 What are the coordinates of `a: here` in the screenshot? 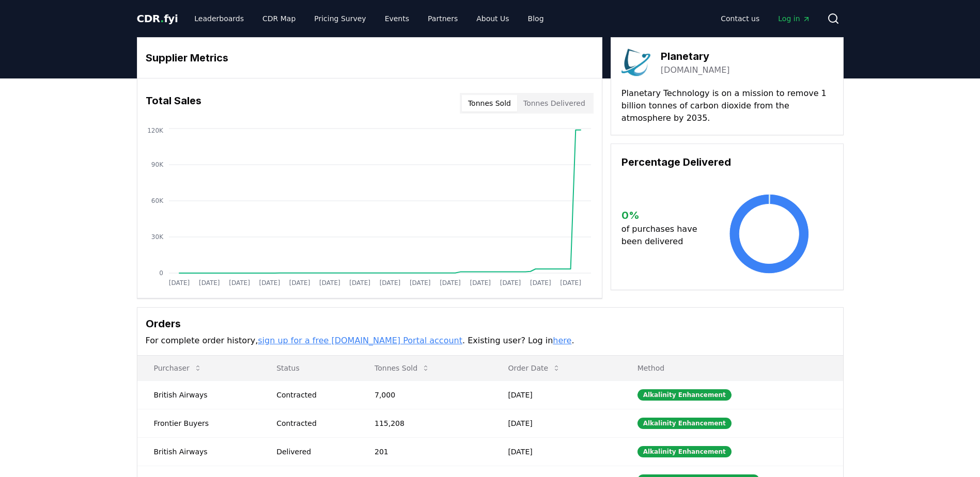 It's located at (562, 340).